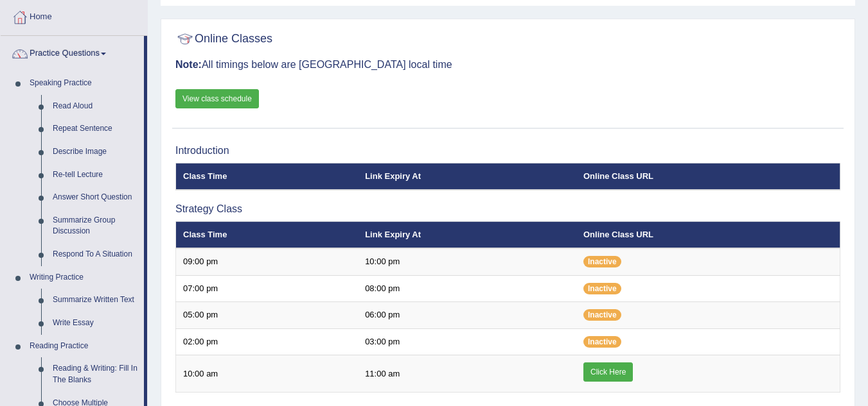 This screenshot has width=868, height=406. What do you see at coordinates (267, 374) in the screenshot?
I see `td: 10:00 am` at bounding box center [267, 374].